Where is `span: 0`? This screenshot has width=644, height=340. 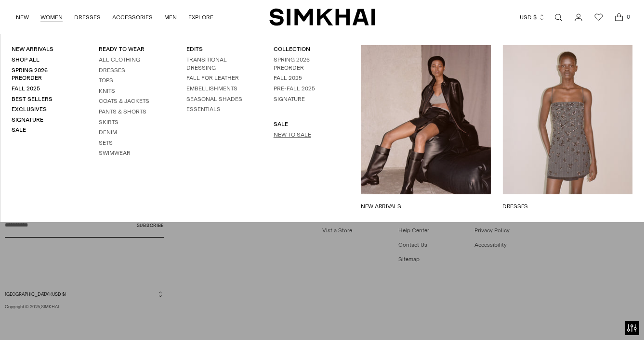 span: 0 is located at coordinates (628, 17).